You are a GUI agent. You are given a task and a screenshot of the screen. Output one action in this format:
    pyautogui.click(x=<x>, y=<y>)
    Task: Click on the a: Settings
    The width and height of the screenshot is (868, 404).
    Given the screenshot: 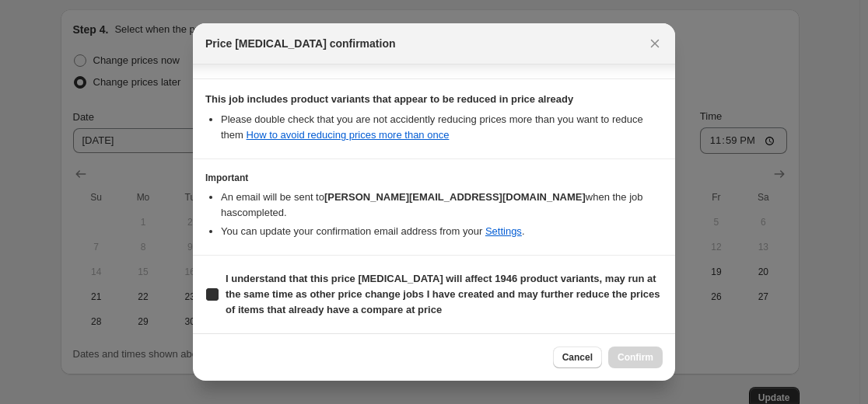 What is the action you would take?
    pyautogui.click(x=503, y=231)
    